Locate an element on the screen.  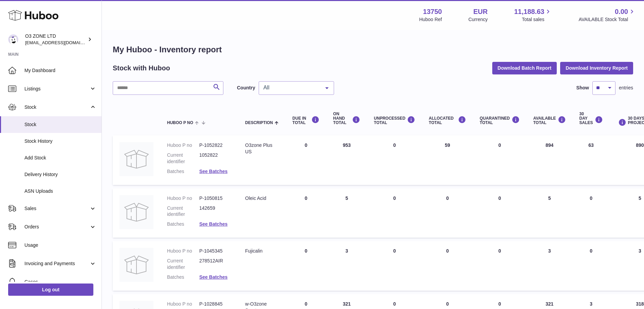
div: Currency is located at coordinates (478, 19).